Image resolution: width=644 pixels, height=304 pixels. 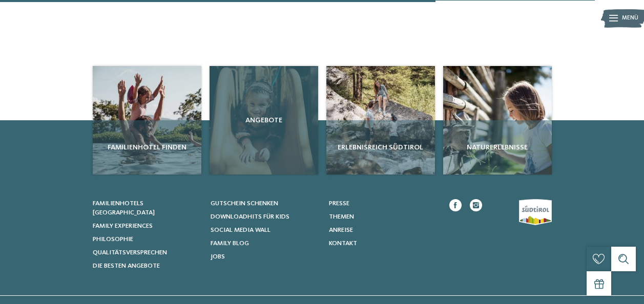 I want to click on span: Die besten Angebote, so click(x=126, y=265).